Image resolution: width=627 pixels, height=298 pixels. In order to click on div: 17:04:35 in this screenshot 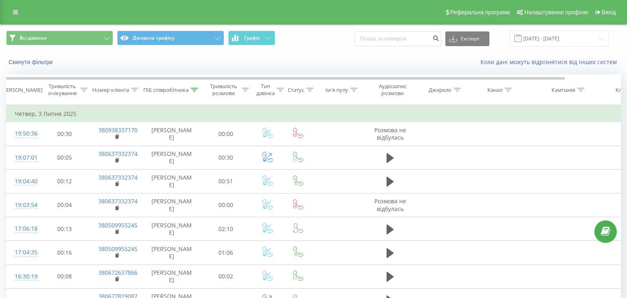, I will do `click(23, 252)`.